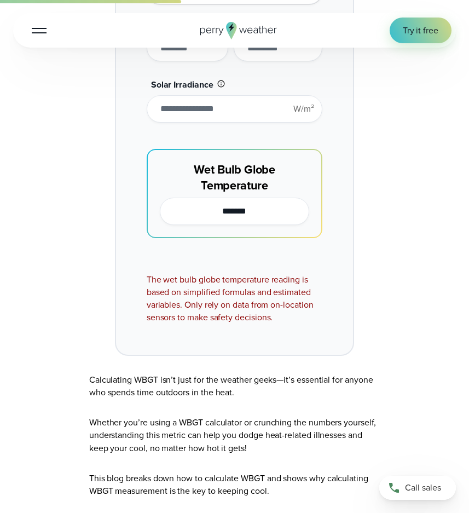 Image resolution: width=469 pixels, height=513 pixels. I want to click on p: Whether you’re using a WBGT calculator or crunching the numbers yourself, understanding this metr..., so click(234, 435).